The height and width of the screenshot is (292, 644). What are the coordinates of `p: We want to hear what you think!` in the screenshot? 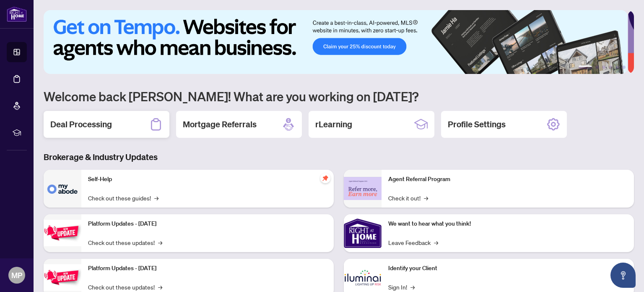 It's located at (508, 223).